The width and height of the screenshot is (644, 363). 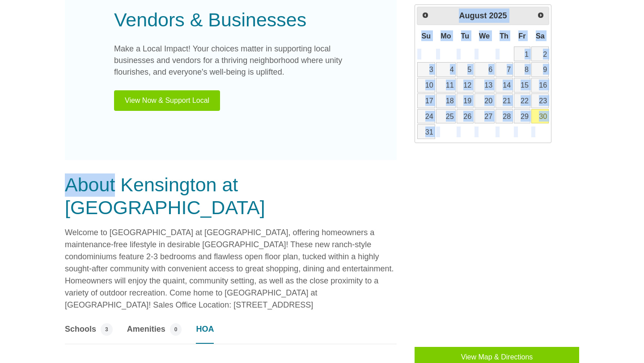 What do you see at coordinates (484, 116) in the screenshot?
I see `a: 27` at bounding box center [484, 116].